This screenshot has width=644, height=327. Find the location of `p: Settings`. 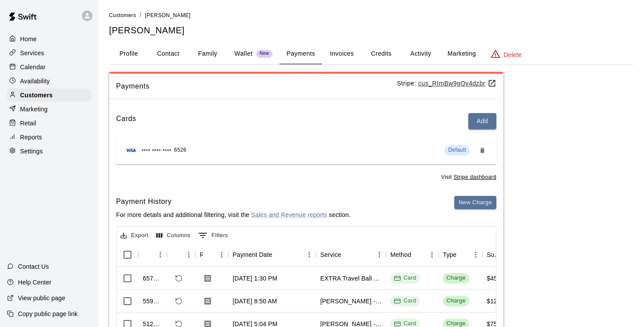

p: Settings is located at coordinates (31, 151).